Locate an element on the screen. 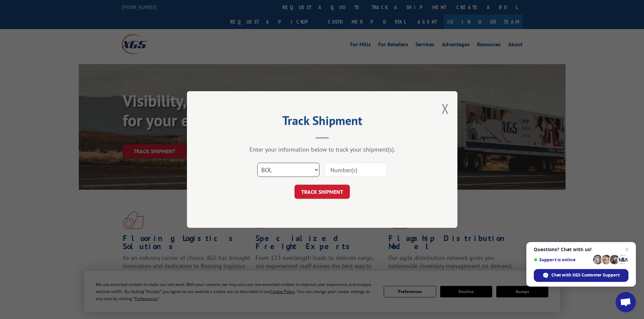 This screenshot has height=319, width=644. div: Open chat is located at coordinates (626, 302).